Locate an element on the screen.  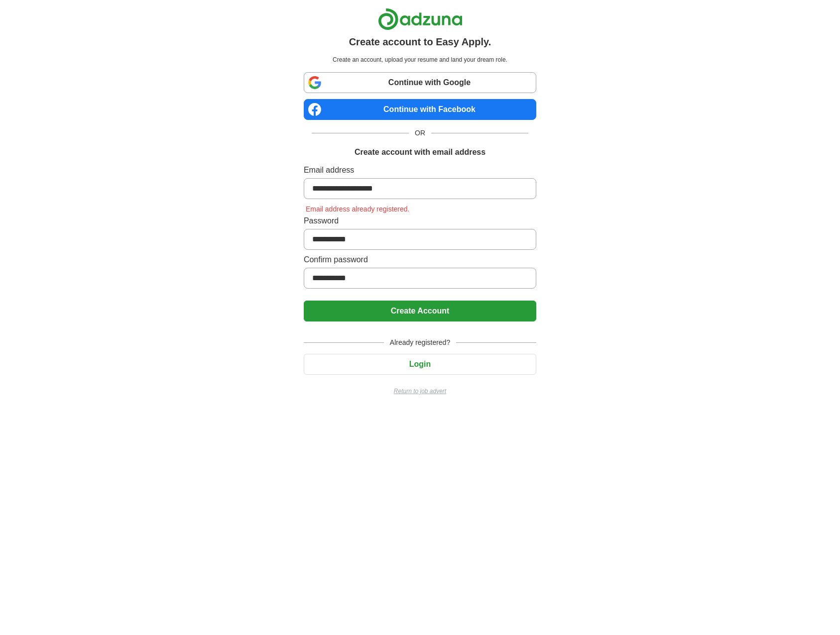
span: OR is located at coordinates (420, 133).